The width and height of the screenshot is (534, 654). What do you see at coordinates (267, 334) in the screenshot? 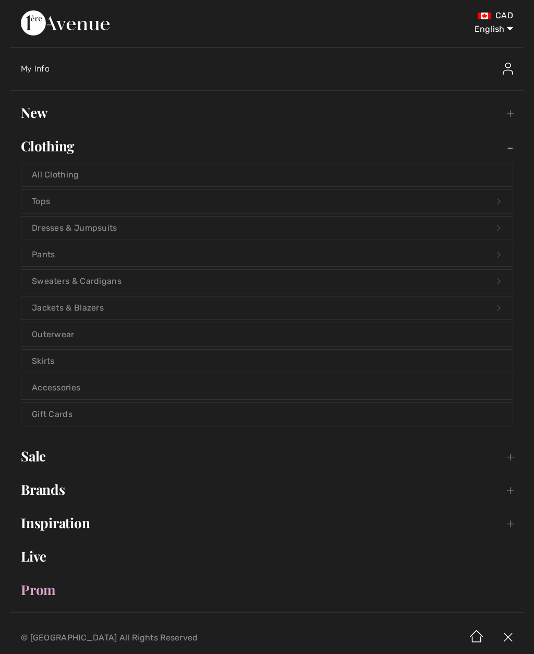
I see `a: Outerwear` at bounding box center [267, 334].